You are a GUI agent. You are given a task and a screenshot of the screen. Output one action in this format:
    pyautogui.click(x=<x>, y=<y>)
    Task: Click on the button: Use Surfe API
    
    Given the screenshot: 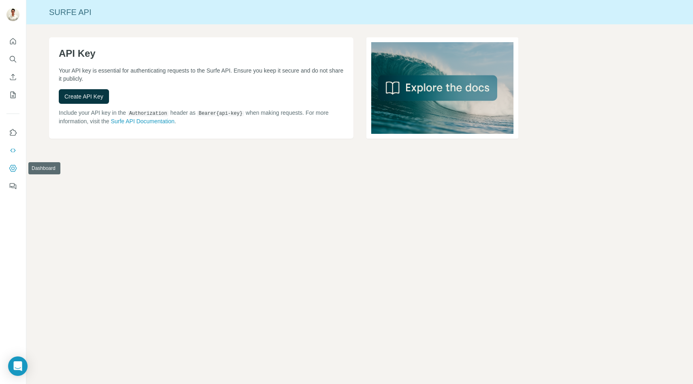 What is the action you would take?
    pyautogui.click(x=13, y=150)
    